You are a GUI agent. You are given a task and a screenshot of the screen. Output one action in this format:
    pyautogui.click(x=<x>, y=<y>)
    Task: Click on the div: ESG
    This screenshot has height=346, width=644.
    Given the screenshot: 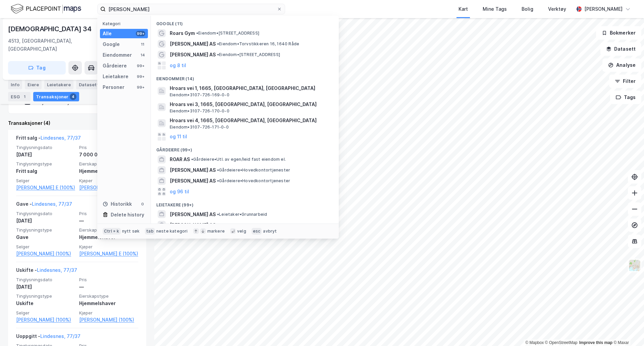 What is the action you would take?
    pyautogui.click(x=19, y=96)
    